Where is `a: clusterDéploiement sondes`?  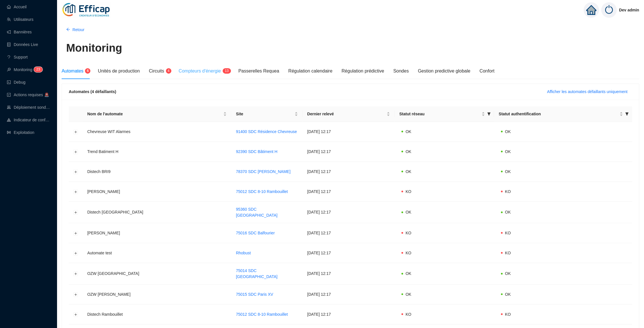 a: clusterDéploiement sondes is located at coordinates (28, 107).